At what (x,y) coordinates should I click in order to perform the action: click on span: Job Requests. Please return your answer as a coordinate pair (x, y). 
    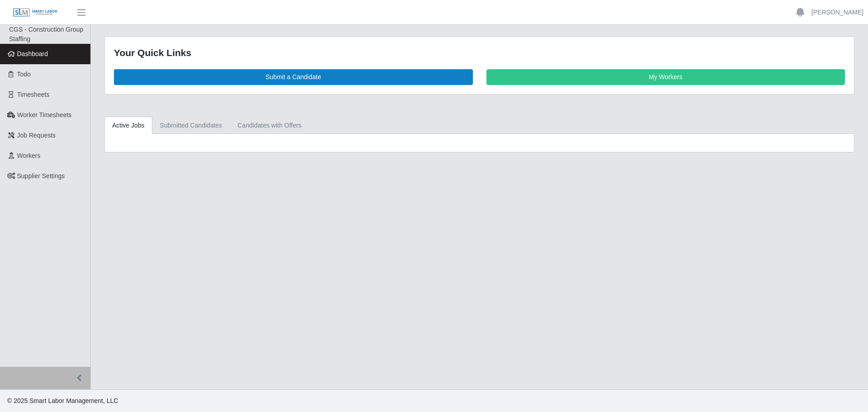
    Looking at the image, I should click on (37, 135).